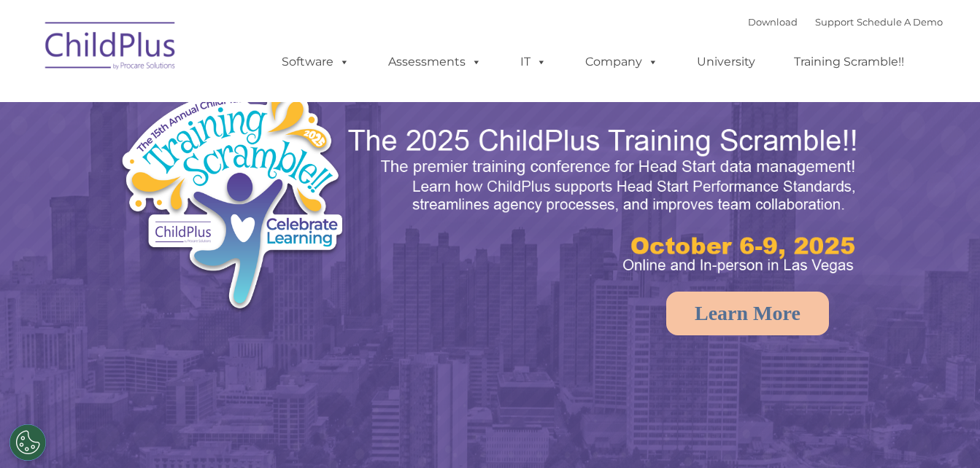 The width and height of the screenshot is (980, 468). I want to click on a: IT, so click(533, 62).